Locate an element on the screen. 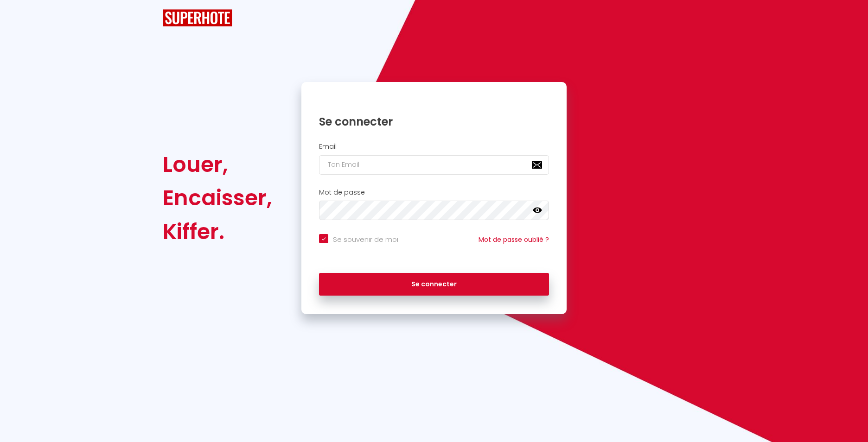 Image resolution: width=868 pixels, height=442 pixels. div: Louer, is located at coordinates (217, 164).